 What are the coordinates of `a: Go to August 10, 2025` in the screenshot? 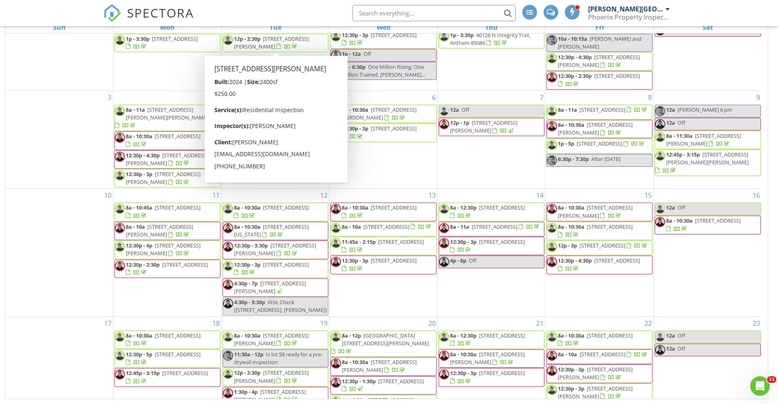 It's located at (108, 196).